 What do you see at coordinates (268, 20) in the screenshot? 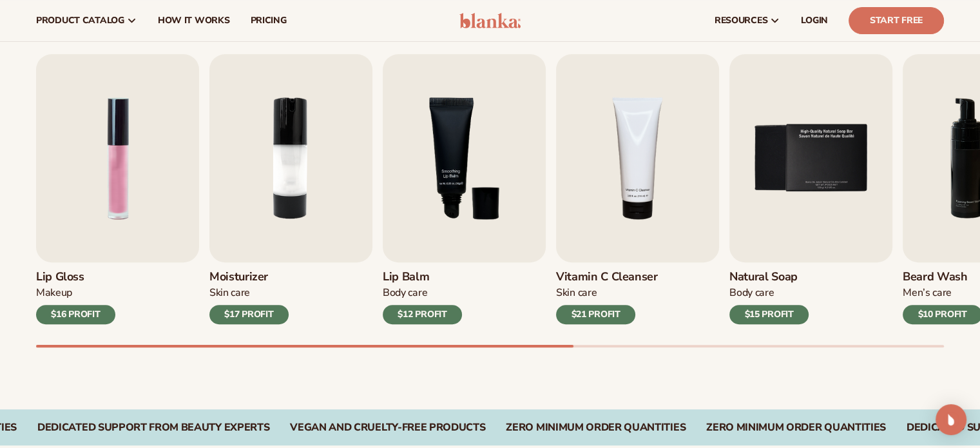
I see `span: pricing` at bounding box center [268, 20].